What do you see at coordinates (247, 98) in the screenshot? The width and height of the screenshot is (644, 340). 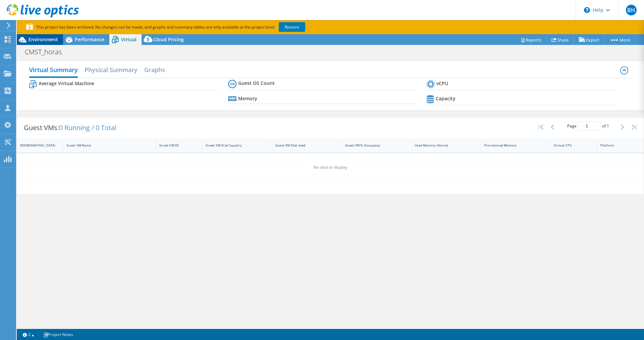 I see `b: Memory` at bounding box center [247, 98].